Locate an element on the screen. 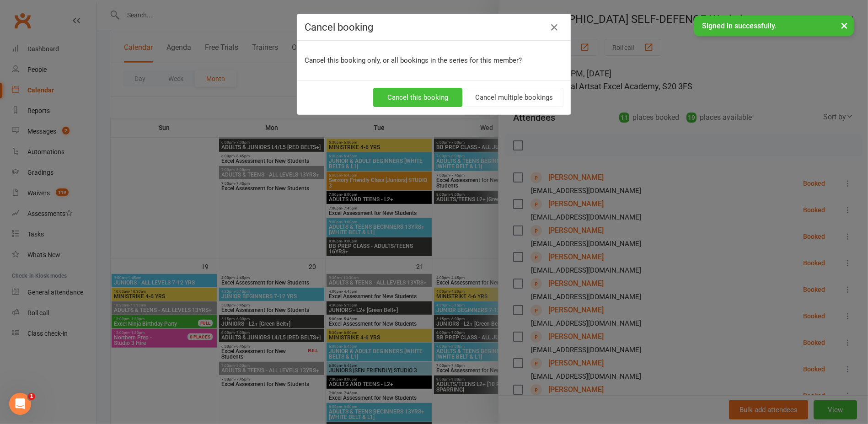 This screenshot has width=868, height=424. button: Cancel multiple bookings is located at coordinates (514, 97).